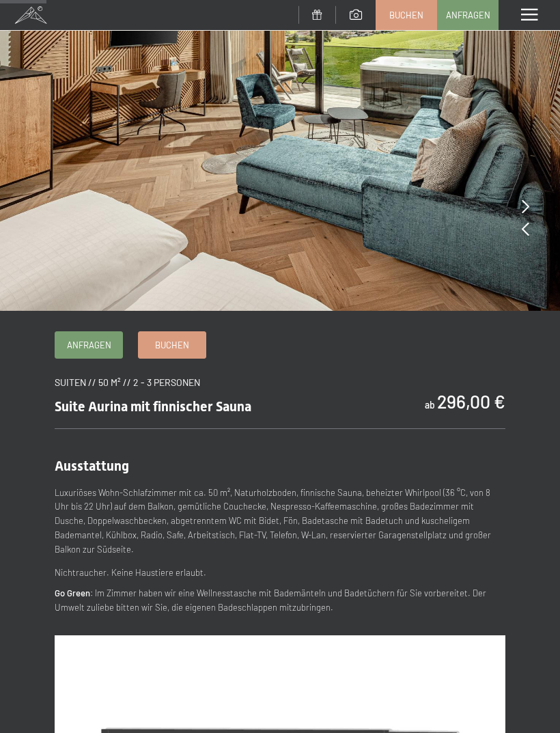 This screenshot has width=560, height=733. I want to click on p: : Im Zimmer haben wir eine Wellnesstasche mit Bademänteln und Badetüchern für Sie vorbereitet. De..., so click(280, 600).